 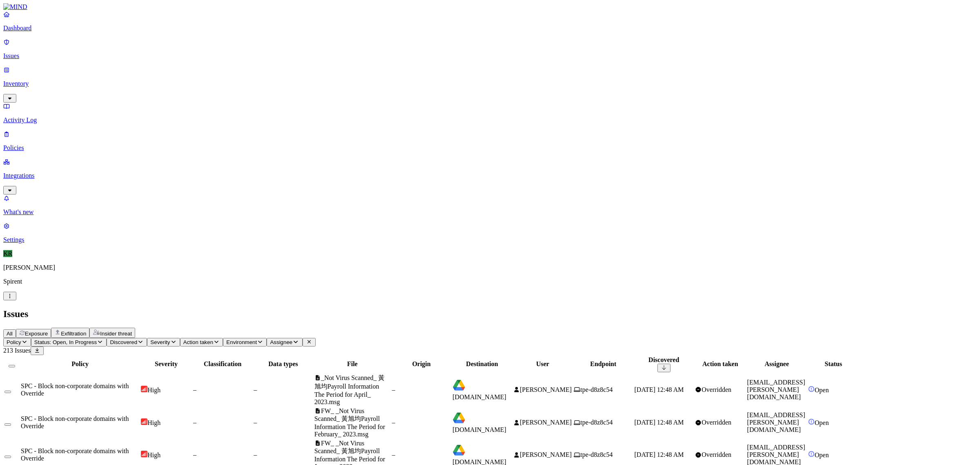 What do you see at coordinates (422, 364) in the screenshot?
I see `div: Origin` at bounding box center [422, 364].